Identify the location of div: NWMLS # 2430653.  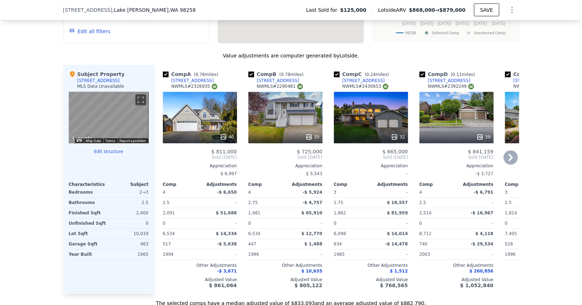
(365, 86).